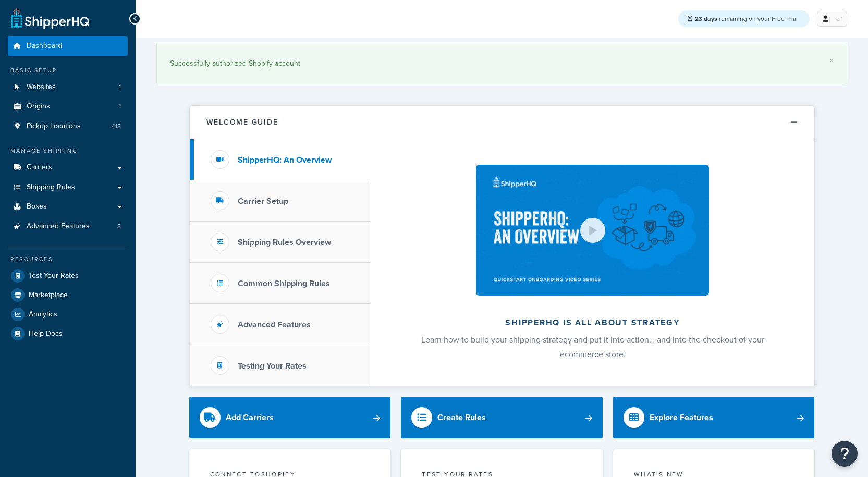  I want to click on img: ShipperHQ is all about strategy, so click(593, 230).